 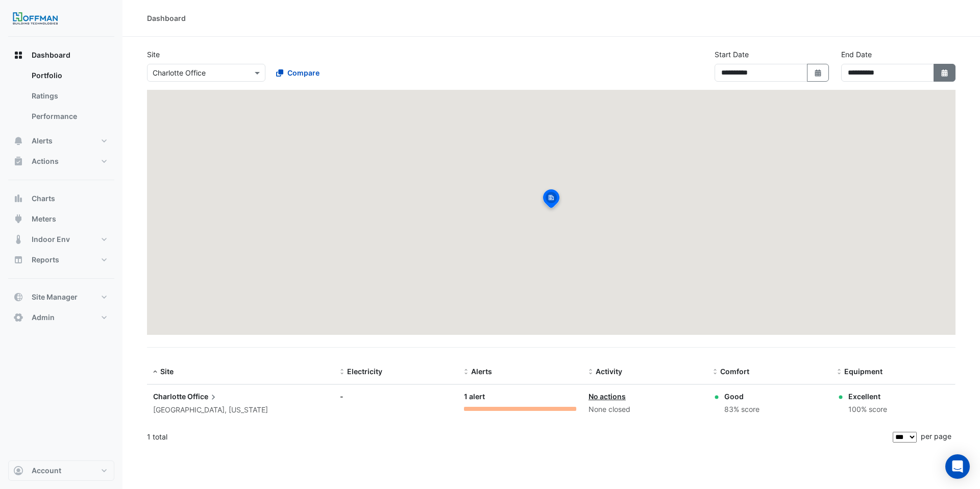 I want to click on label: Site, so click(x=154, y=54).